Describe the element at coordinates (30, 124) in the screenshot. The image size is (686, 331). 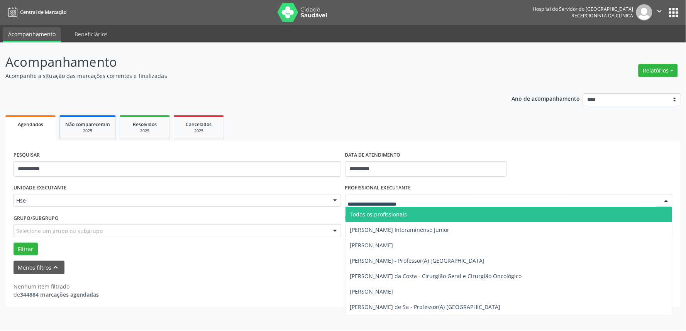
I see `span: Agendados` at that location.